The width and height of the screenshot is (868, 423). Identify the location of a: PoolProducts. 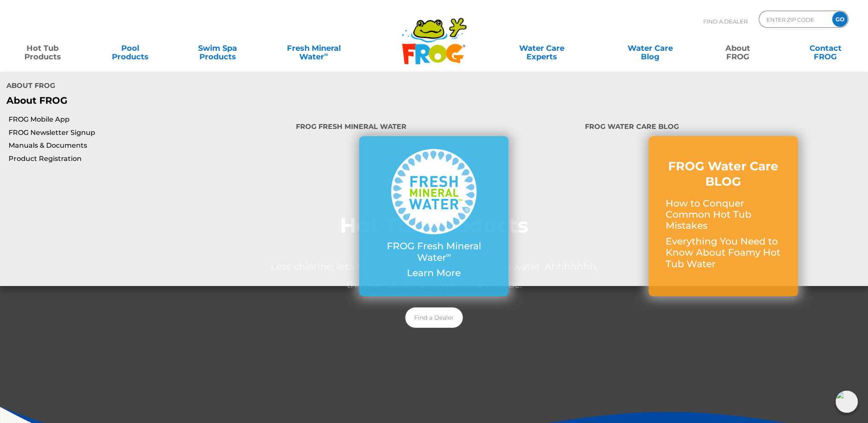
(130, 49).